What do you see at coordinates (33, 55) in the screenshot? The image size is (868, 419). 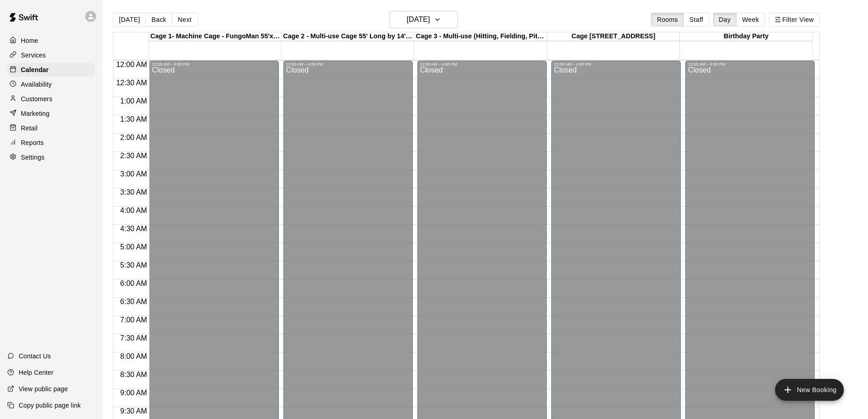 I see `p: Services` at bounding box center [33, 55].